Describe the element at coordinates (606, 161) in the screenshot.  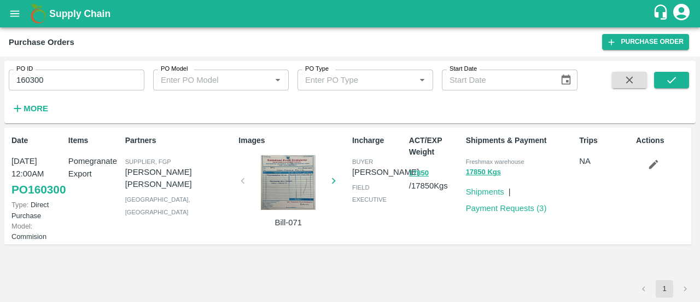
I see `p: NA` at that location.